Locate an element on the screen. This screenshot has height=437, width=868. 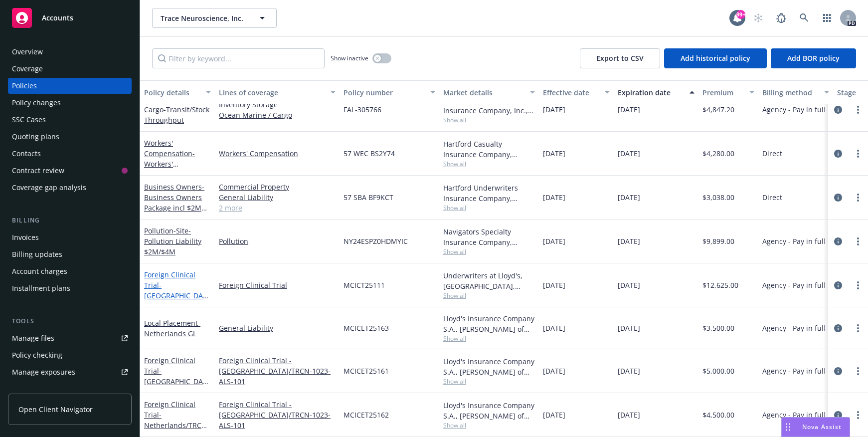
div: Contacts is located at coordinates (27, 154).